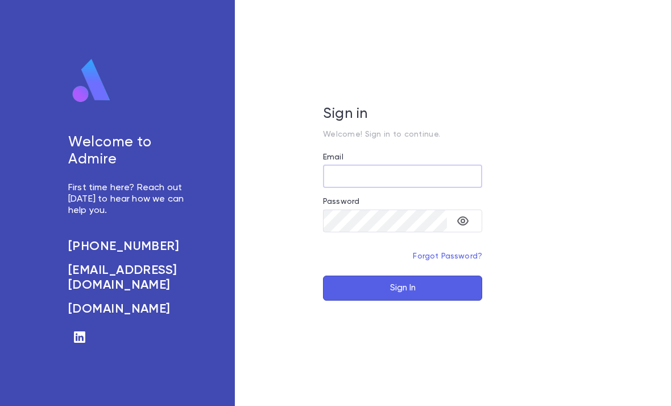 This screenshot has height=406, width=671. What do you see at coordinates (463, 221) in the screenshot?
I see `button: toggle password visibility` at bounding box center [463, 221].